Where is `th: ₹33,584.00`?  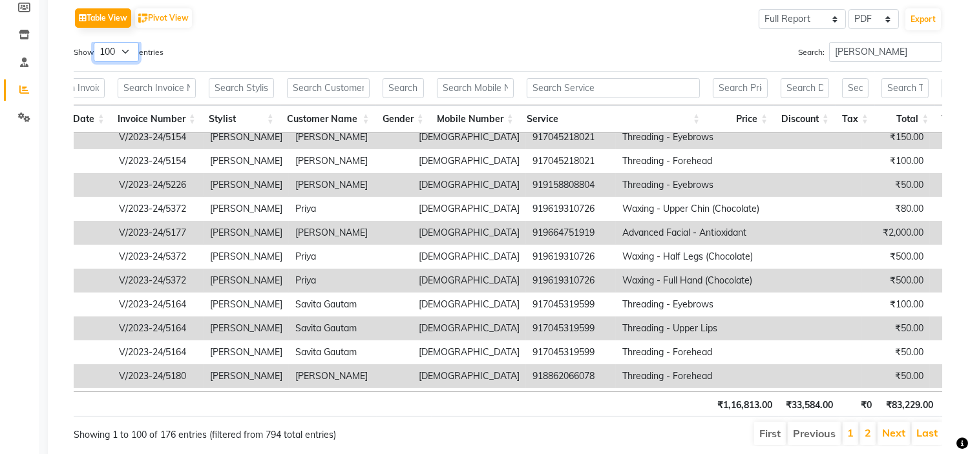 th: ₹33,584.00 is located at coordinates (809, 404).